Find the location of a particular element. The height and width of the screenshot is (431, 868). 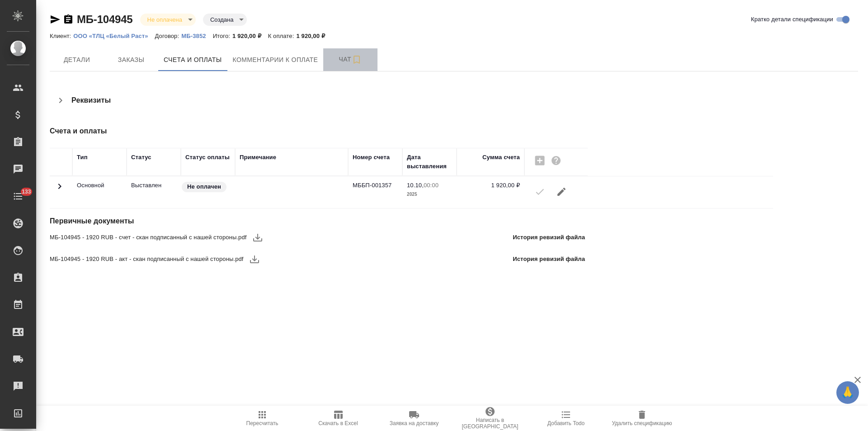

td: МББП-001357 is located at coordinates (375, 192).